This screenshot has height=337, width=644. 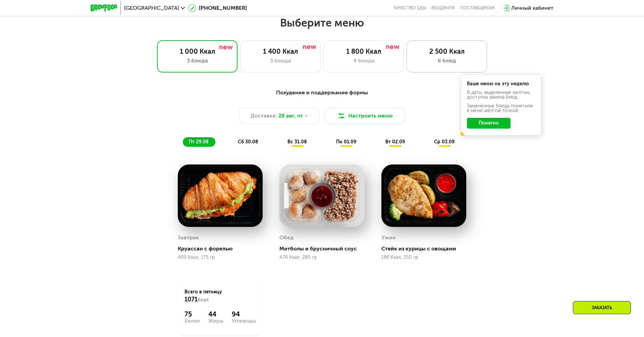 What do you see at coordinates (216, 321) in the screenshot?
I see `div: Жиры` at bounding box center [216, 321].